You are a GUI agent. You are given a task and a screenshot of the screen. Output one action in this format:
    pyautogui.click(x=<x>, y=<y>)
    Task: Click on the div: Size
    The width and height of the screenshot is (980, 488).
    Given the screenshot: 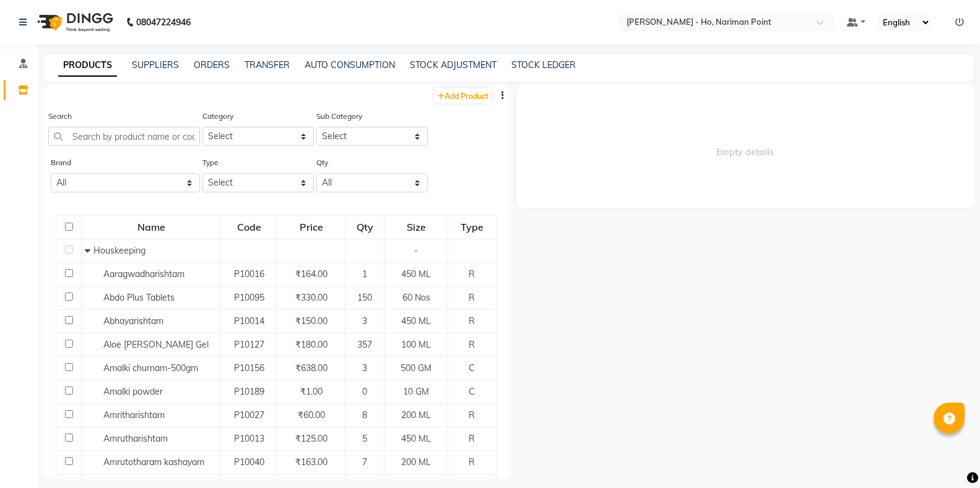 What is the action you would take?
    pyautogui.click(x=416, y=227)
    